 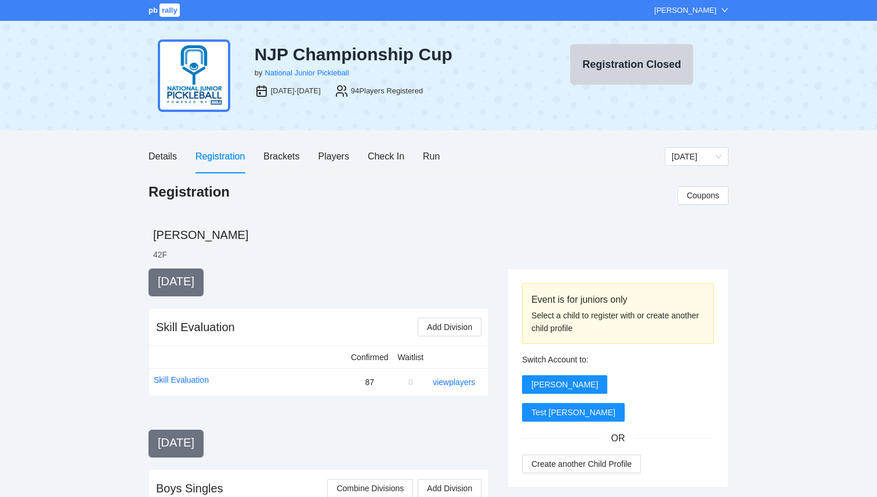 What do you see at coordinates (220, 156) in the screenshot?
I see `div: Registration` at bounding box center [220, 156].